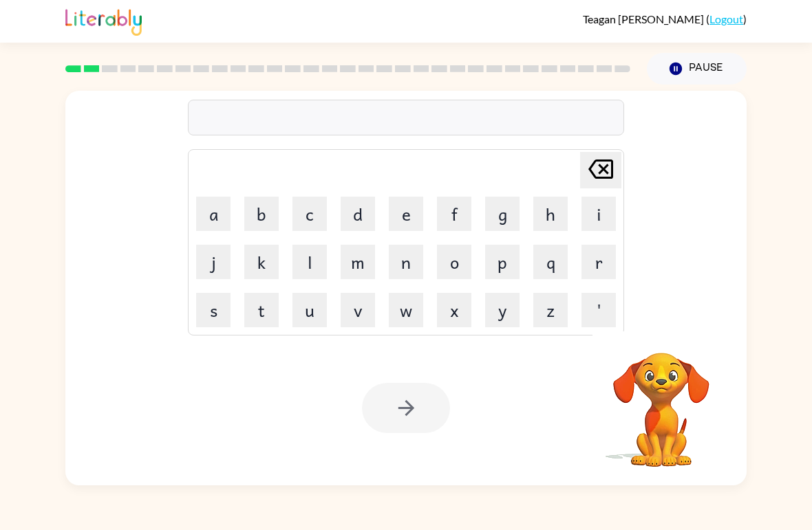 Image resolution: width=812 pixels, height=530 pixels. I want to click on button: g, so click(503, 213).